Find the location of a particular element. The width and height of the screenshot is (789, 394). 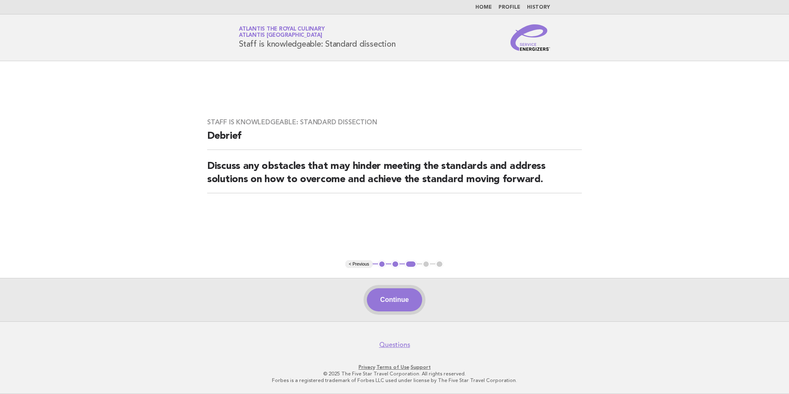

h2: Discuss any obstacles that may hinder meeting the standards and address solutions on how to overc... is located at coordinates (395, 176).